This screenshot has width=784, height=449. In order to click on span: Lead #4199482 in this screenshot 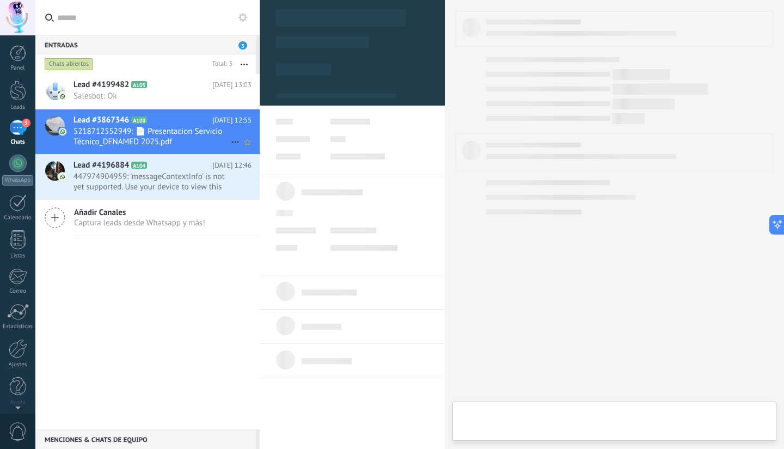, I will do `click(101, 85)`.